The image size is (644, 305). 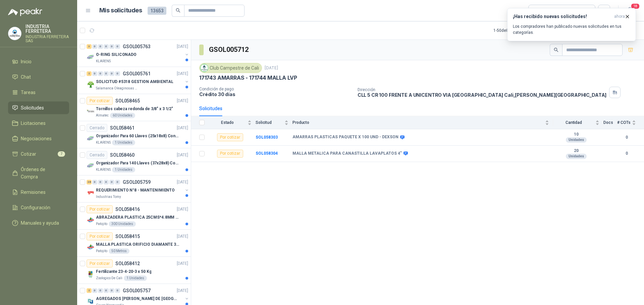 I want to click on div: Cerrado, so click(x=97, y=155).